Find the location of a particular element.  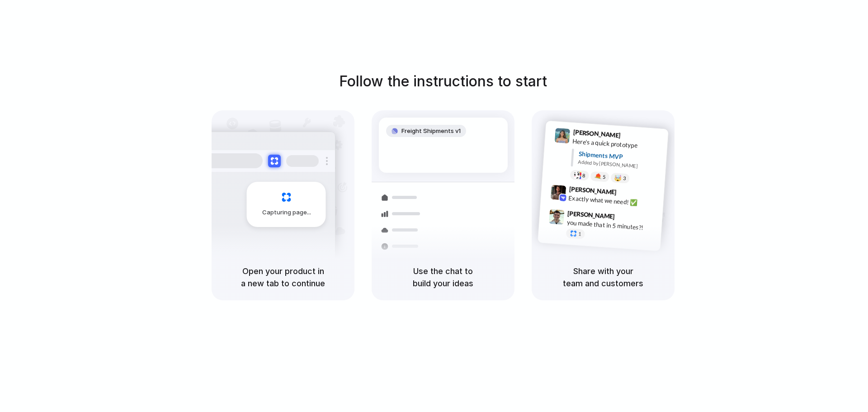

span: 9:47 AM is located at coordinates (626, 218).